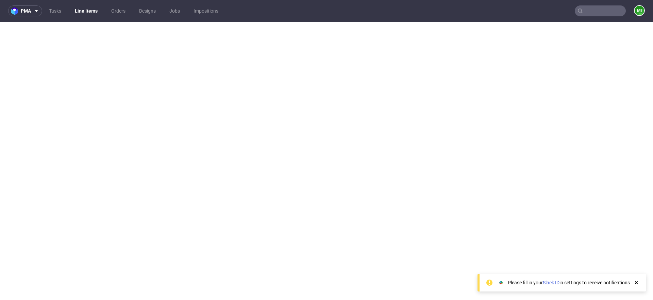 The width and height of the screenshot is (653, 300). What do you see at coordinates (16, 11) in the screenshot?
I see `img: logo` at bounding box center [16, 11].